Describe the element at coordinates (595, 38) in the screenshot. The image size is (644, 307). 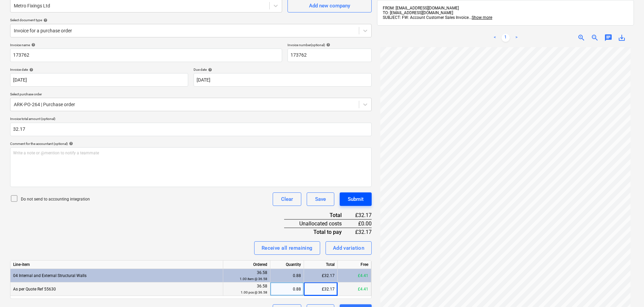
I see `span: zoom_out` at that location.